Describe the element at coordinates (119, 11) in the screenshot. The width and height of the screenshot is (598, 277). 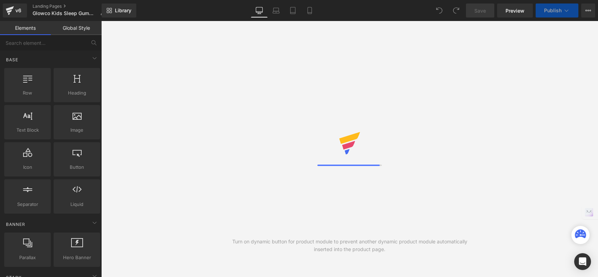
I see `a: New Library` at that location.